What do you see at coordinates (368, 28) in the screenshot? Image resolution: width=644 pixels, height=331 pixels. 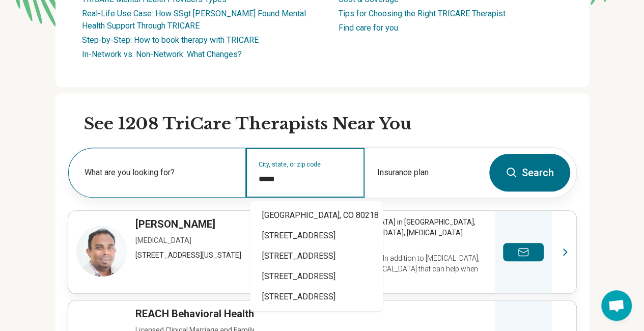 I see `a: Find care for you` at bounding box center [368, 28].